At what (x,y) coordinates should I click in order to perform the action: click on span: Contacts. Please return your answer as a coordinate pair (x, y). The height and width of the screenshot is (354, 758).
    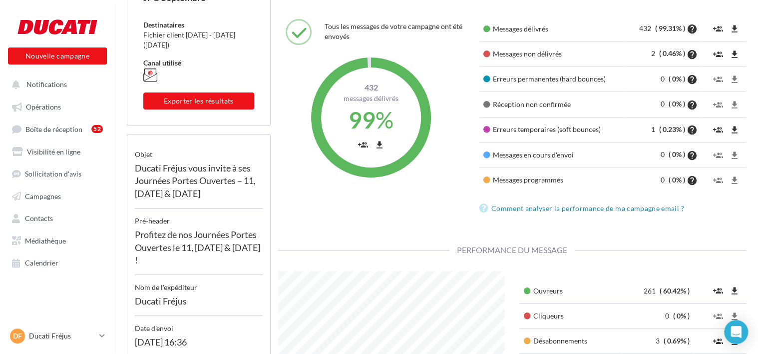
    Looking at the image, I should click on (39, 218).